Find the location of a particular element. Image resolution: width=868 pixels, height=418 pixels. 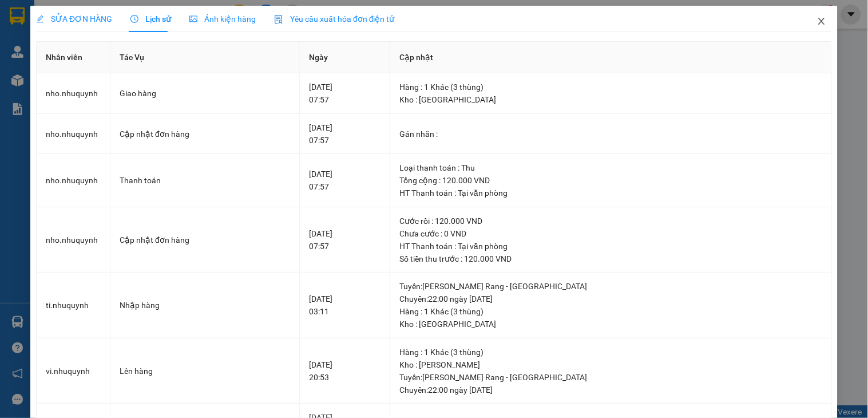

th: Cập nhật is located at coordinates (610, 57).